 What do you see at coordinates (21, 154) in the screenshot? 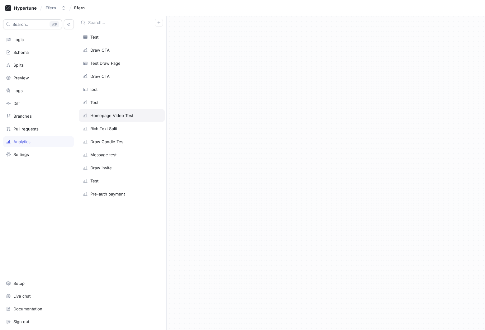
I see `div: Settings` at bounding box center [21, 154].